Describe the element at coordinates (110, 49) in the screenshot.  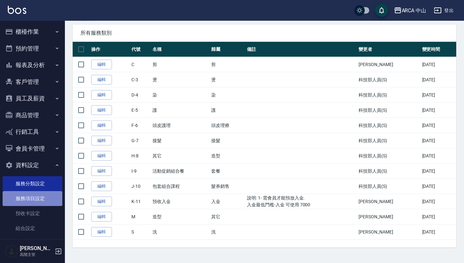
I see `th: 操作` at that location.